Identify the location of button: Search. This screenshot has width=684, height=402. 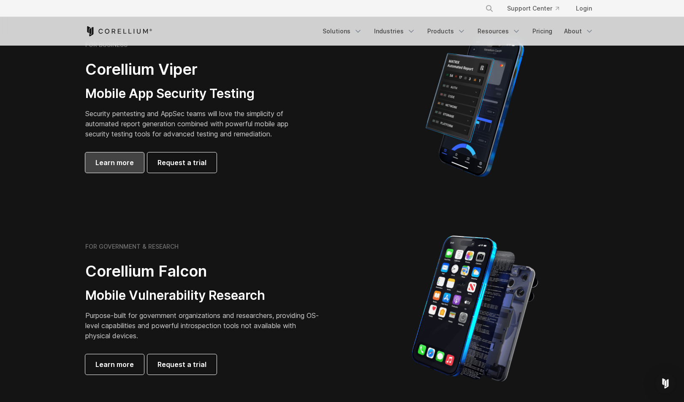
(489, 8).